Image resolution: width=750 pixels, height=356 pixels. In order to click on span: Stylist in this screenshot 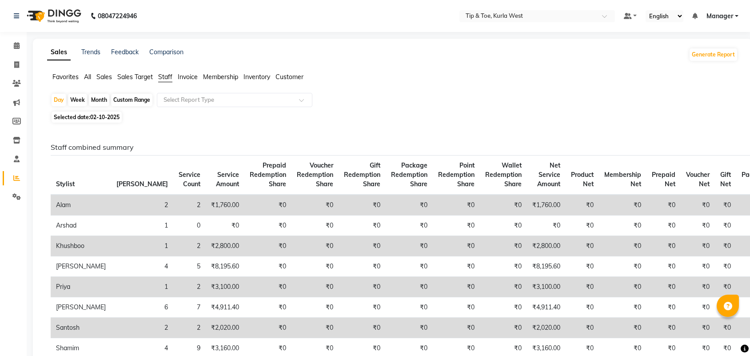, I will do `click(65, 184)`.